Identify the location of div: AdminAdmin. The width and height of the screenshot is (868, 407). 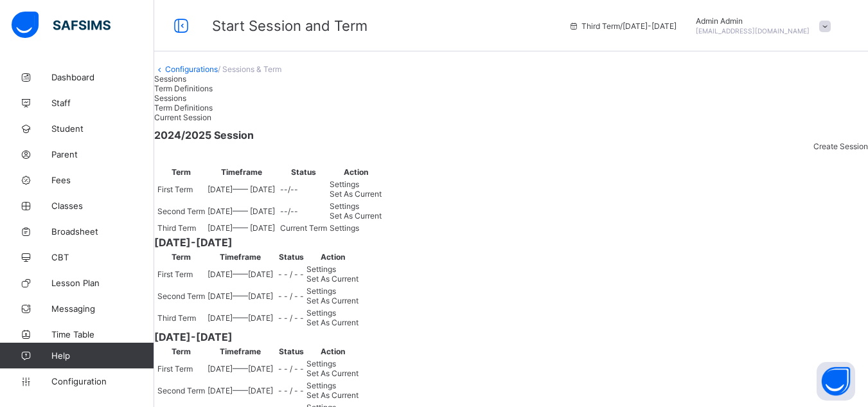
(763, 26).